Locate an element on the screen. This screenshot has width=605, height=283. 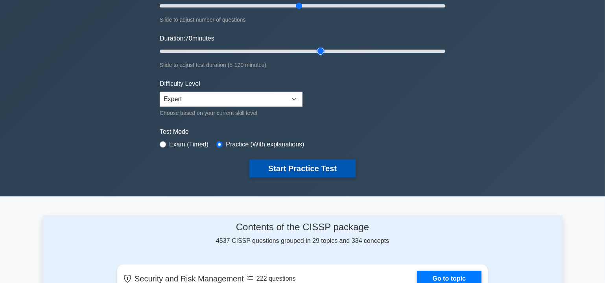
h4: Contents of the CISSP package is located at coordinates (303, 227).